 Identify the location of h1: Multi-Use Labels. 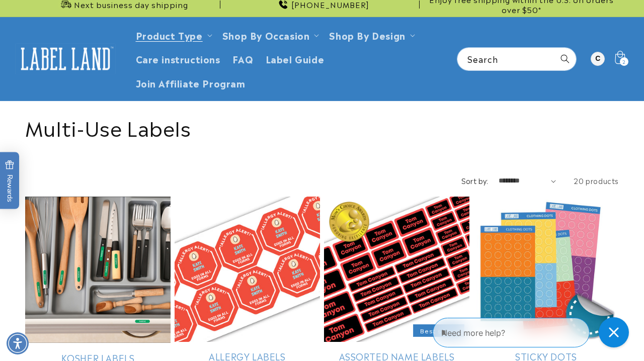
(322, 126).